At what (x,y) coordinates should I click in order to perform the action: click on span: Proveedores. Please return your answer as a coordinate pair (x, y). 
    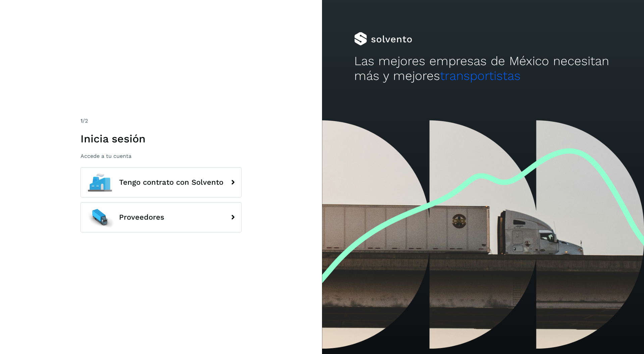
    Looking at the image, I should click on (141, 217).